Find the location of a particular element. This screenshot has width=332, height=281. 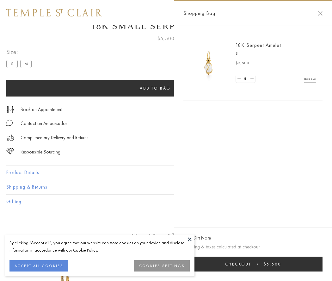

img: Temple St. Clair is located at coordinates (54, 13).